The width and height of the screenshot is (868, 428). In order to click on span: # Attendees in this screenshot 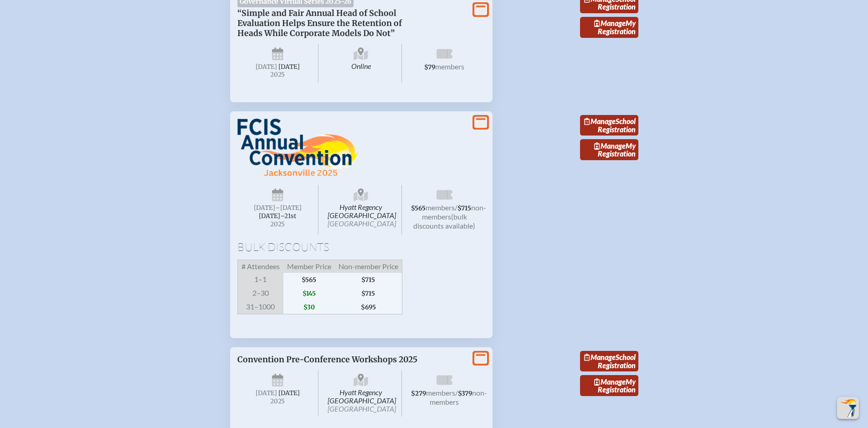, I will do `click(260, 266)`.